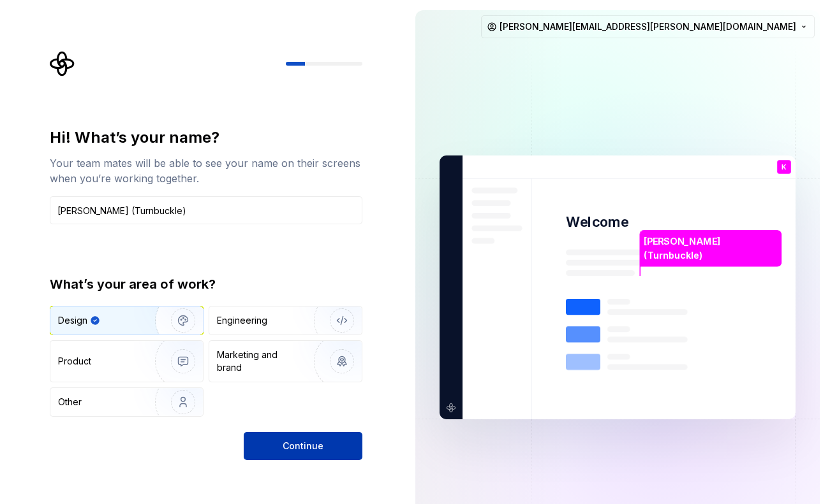 This screenshot has width=830, height=504. Describe the element at coordinates (70, 402) in the screenshot. I see `div: Other` at that location.